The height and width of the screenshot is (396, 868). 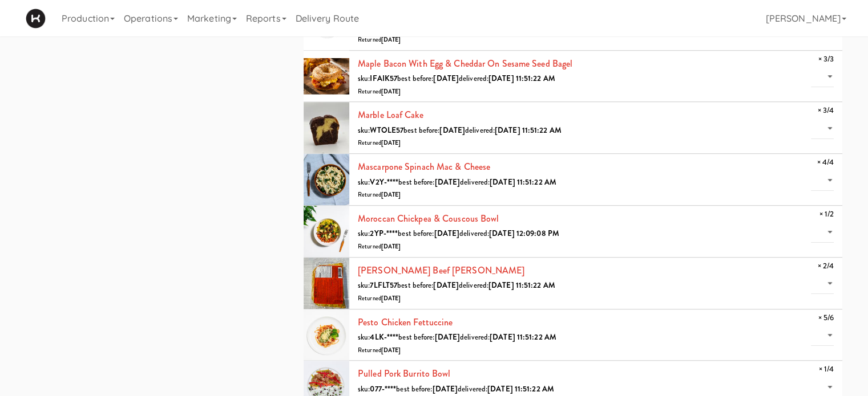 What do you see at coordinates (428, 218) in the screenshot?
I see `a: Moroccan Chickpea & Couscous Bowl` at bounding box center [428, 218].